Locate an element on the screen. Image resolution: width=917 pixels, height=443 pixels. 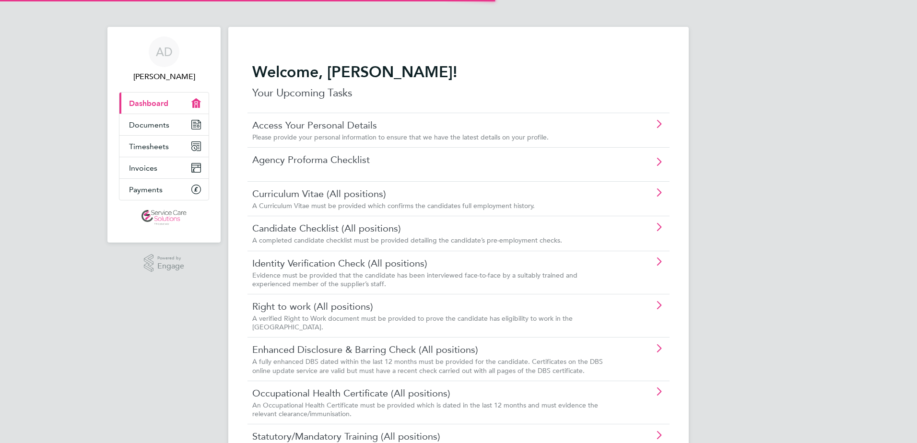
span: Invoices is located at coordinates (143, 168).